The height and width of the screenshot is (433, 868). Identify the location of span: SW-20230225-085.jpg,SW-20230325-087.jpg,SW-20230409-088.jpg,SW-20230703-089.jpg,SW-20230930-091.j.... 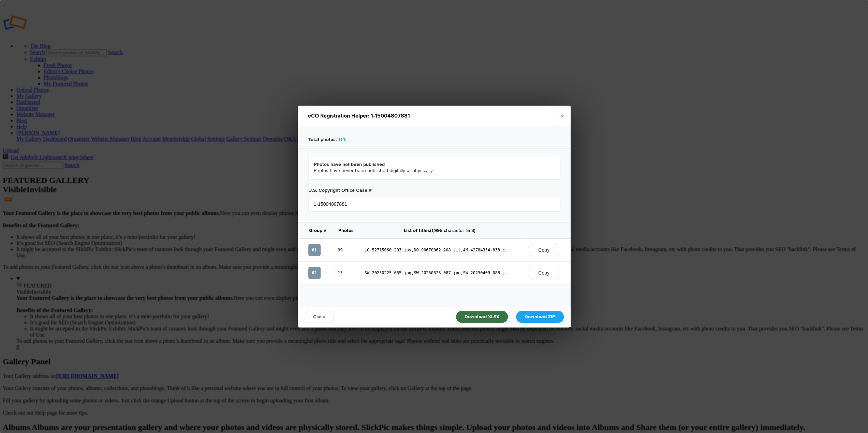
(436, 273).